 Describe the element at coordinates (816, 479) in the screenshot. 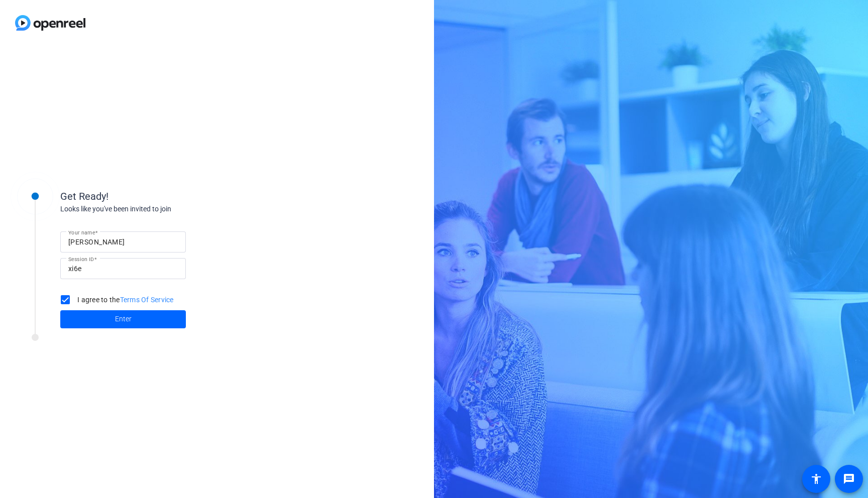

I see `mat-icon: accessibility` at that location.